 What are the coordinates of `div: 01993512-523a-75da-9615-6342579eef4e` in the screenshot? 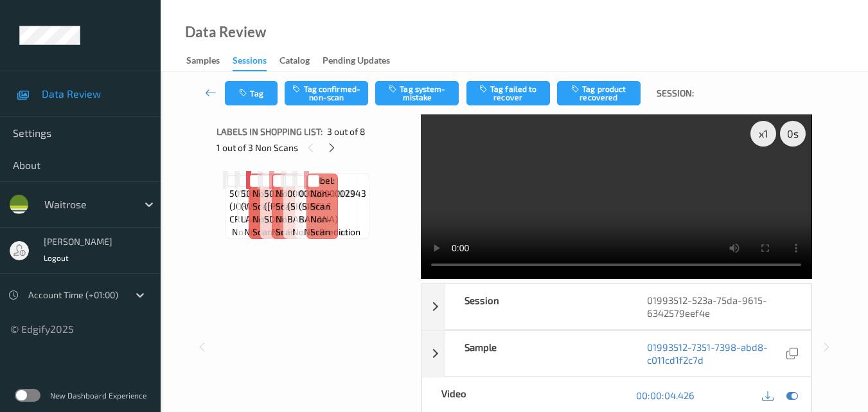 It's located at (719, 307).